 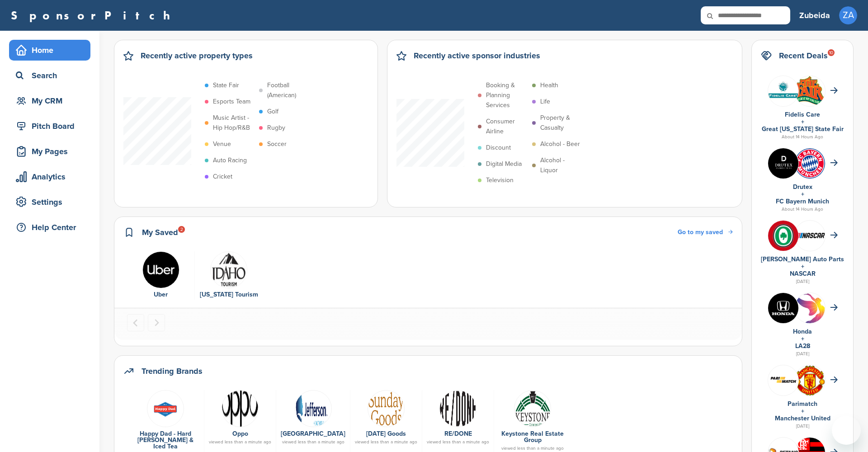 I want to click on img: La 2028 olympics logo, so click(x=809, y=319).